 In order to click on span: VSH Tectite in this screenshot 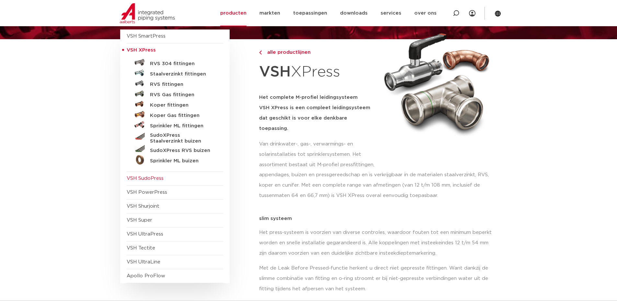, I will do `click(141, 248)`.